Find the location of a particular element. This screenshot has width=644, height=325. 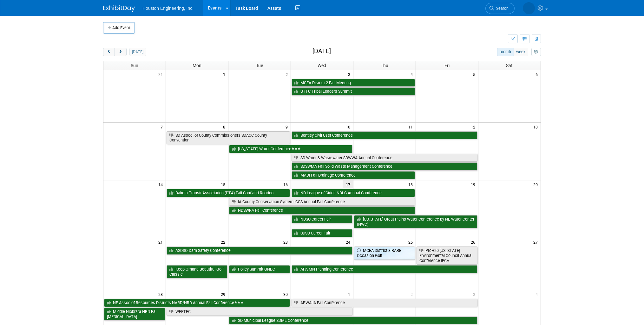

span: 17 is located at coordinates (347, 184).